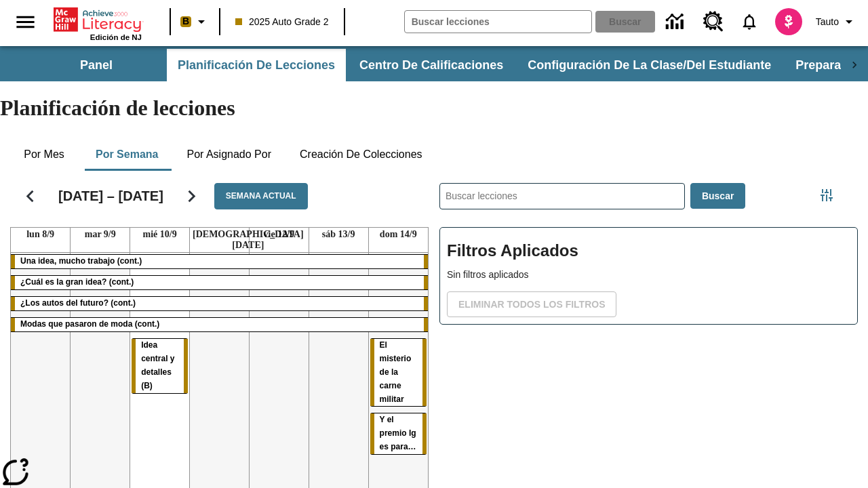 The width and height of the screenshot is (868, 488). What do you see at coordinates (30, 196) in the screenshot?
I see `button: Regresar` at bounding box center [30, 196].